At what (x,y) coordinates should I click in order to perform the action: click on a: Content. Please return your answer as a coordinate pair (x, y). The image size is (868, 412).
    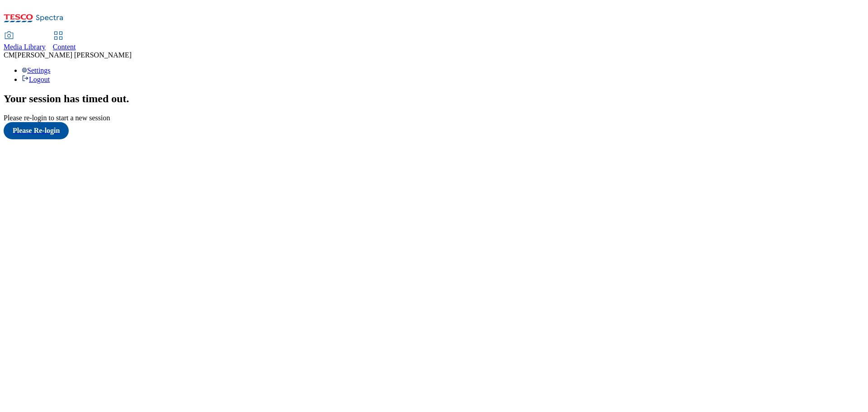
    Looking at the image, I should click on (64, 42).